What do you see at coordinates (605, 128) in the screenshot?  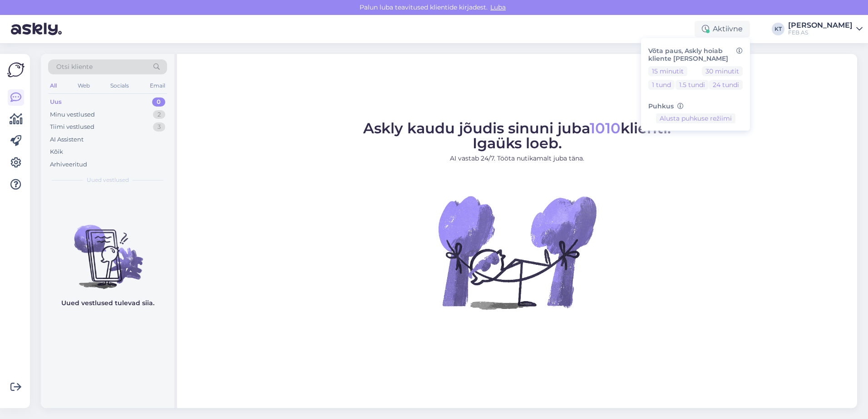 I see `span: 1010` at bounding box center [605, 128].